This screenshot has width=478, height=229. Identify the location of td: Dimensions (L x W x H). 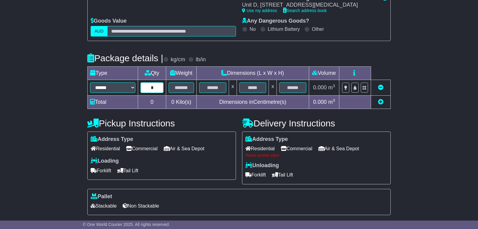
(253, 73).